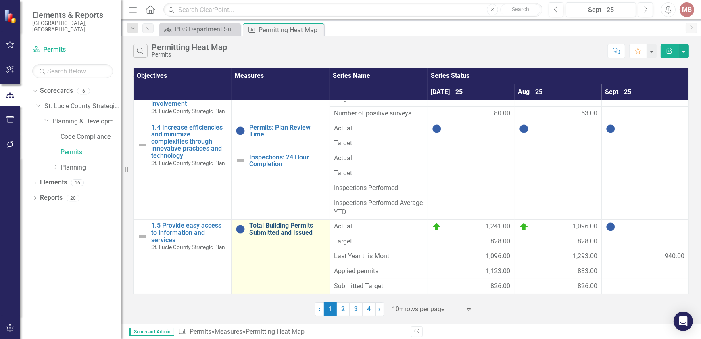 Image resolution: width=701 pixels, height=339 pixels. Describe the element at coordinates (287, 229) in the screenshot. I see `a: Total Building Permits Submitted and Issued` at that location.